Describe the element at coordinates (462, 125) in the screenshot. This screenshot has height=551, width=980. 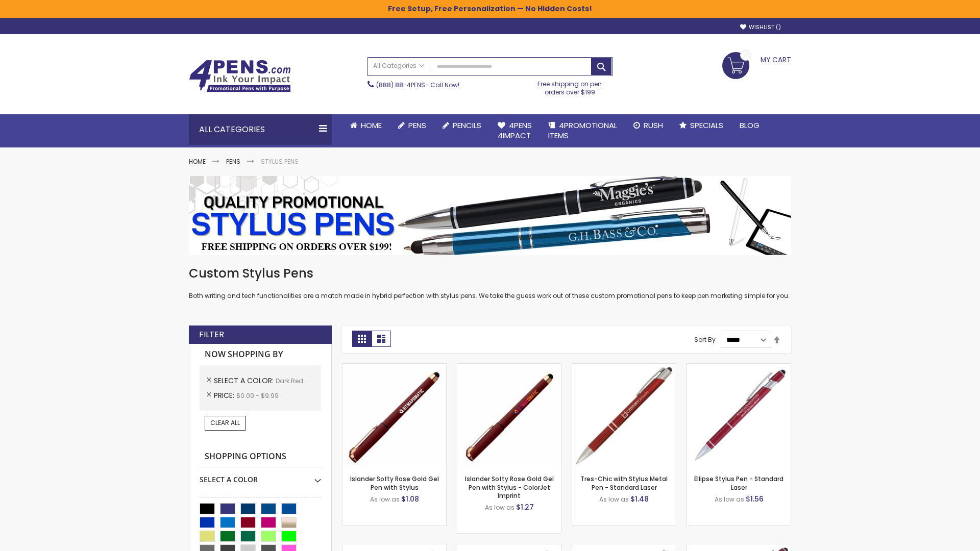
I see `a: Pencils` at that location.